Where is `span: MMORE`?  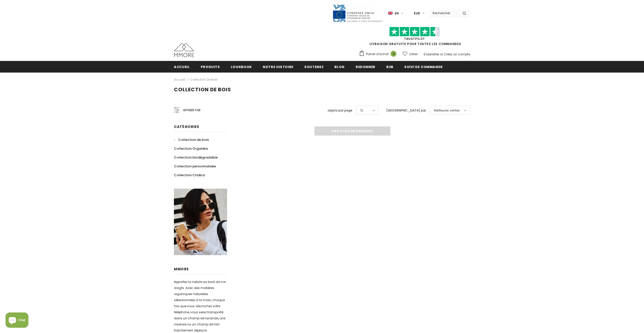
span: MMORE is located at coordinates (181, 269).